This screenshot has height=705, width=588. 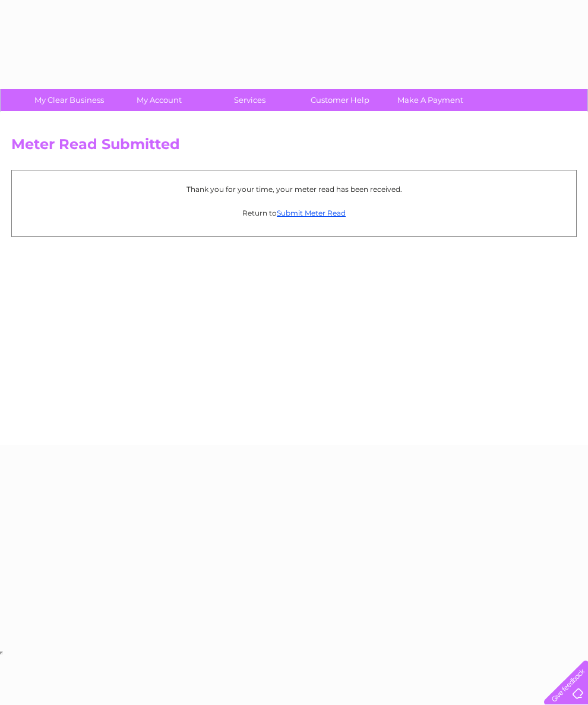 What do you see at coordinates (69, 100) in the screenshot?
I see `a: My Clear Business` at bounding box center [69, 100].